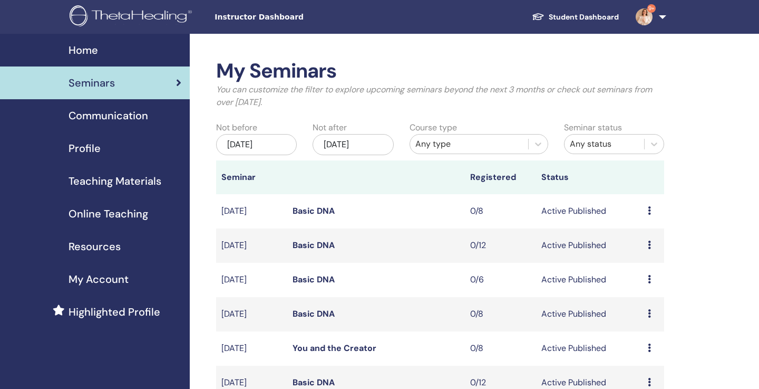 The image size is (759, 389). I want to click on span: Resources, so click(94, 246).